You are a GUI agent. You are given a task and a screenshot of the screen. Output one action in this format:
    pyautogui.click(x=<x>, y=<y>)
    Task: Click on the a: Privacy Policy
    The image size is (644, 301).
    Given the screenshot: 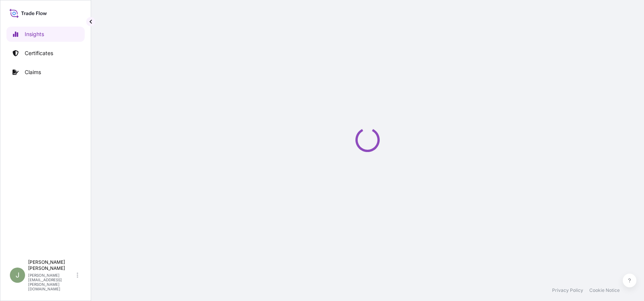 What is the action you would take?
    pyautogui.click(x=568, y=290)
    